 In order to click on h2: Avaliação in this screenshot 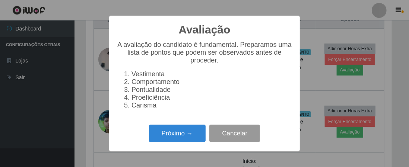, I will do `click(204, 30)`.